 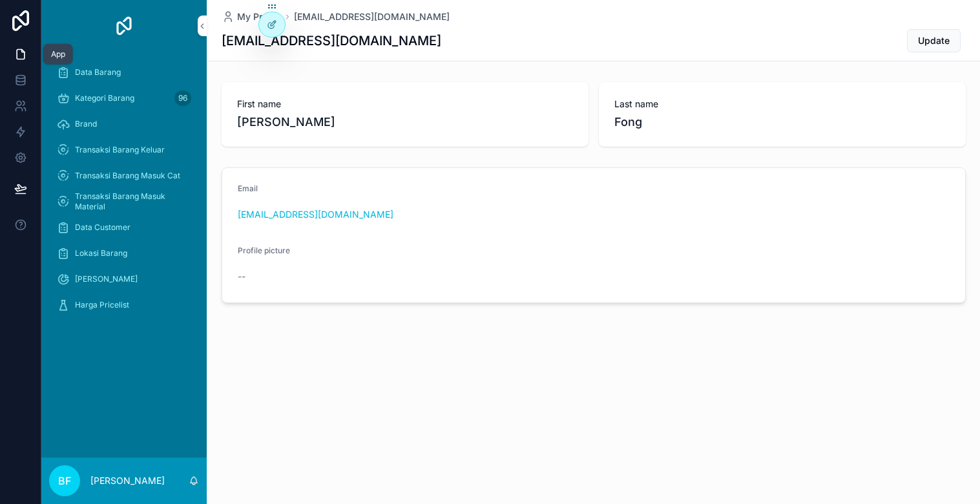 I want to click on span: BF, so click(x=65, y=481).